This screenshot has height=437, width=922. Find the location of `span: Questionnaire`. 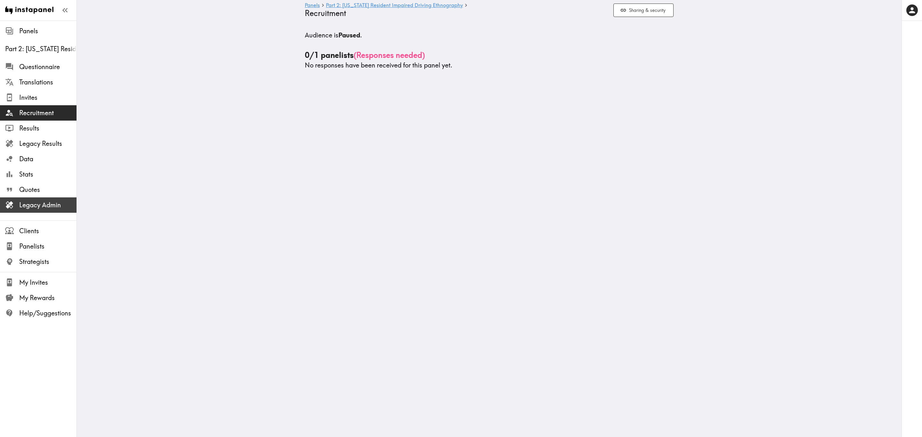

span: Questionnaire is located at coordinates (48, 67).